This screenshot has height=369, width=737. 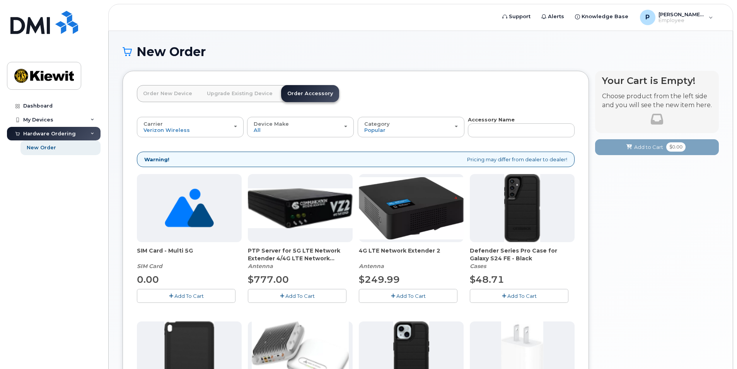 What do you see at coordinates (300, 208) in the screenshot?
I see `img: Casa_Sysem.png` at bounding box center [300, 208].